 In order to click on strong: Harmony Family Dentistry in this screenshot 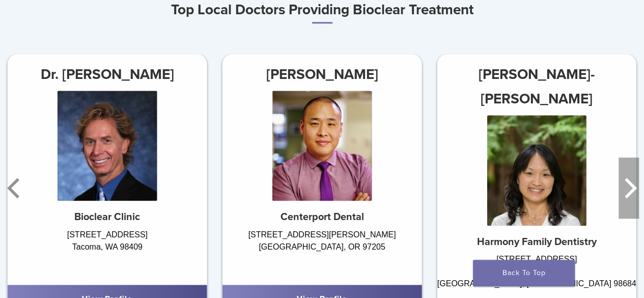, I will do `click(536, 242)`.